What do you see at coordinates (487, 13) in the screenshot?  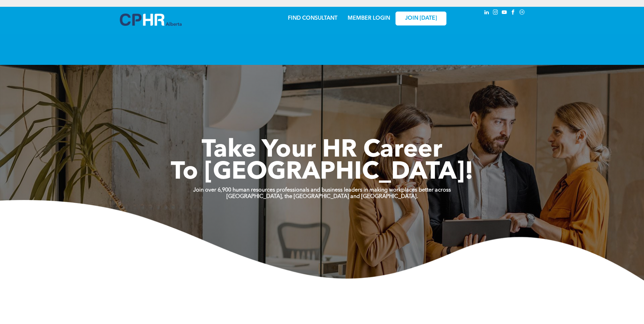 I see `a: linkedin` at bounding box center [487, 13].